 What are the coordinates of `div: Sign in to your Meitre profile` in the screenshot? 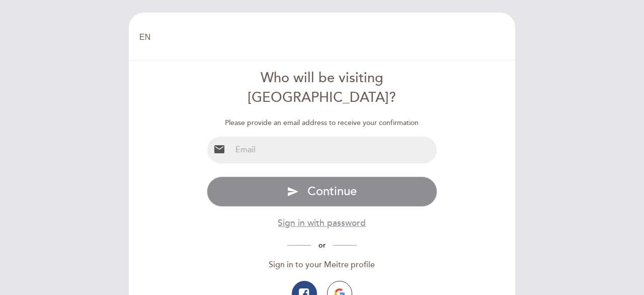 It's located at (322, 264).